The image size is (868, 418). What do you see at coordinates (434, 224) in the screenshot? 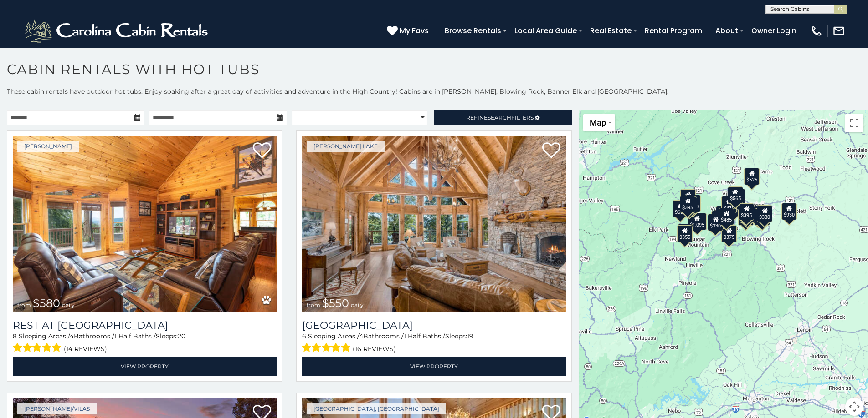
I see `img: Lake Haven Lodge` at bounding box center [434, 224].